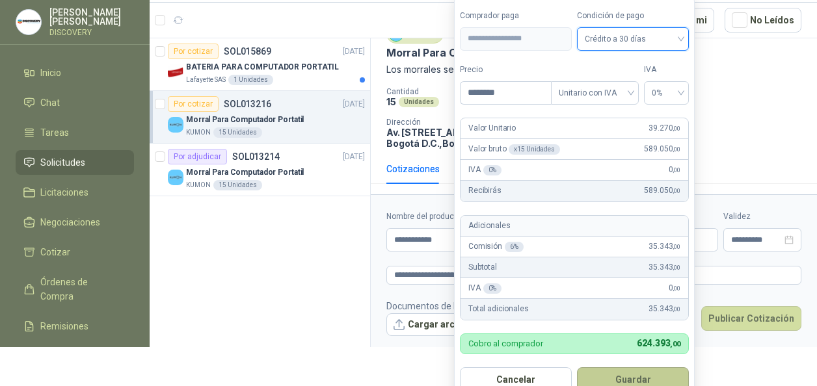  I want to click on button: Publicar Cotización, so click(751, 319).